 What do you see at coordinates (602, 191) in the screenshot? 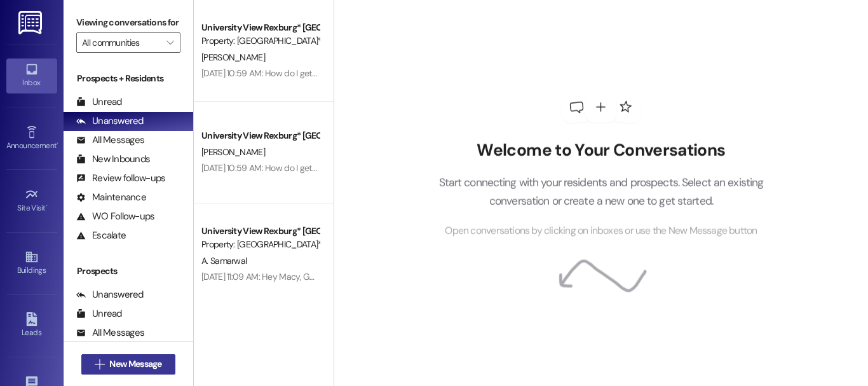
I see `p: Start connecting with your residents and prospects. Select an existing conversation or create a n...` at bounding box center [602, 191].